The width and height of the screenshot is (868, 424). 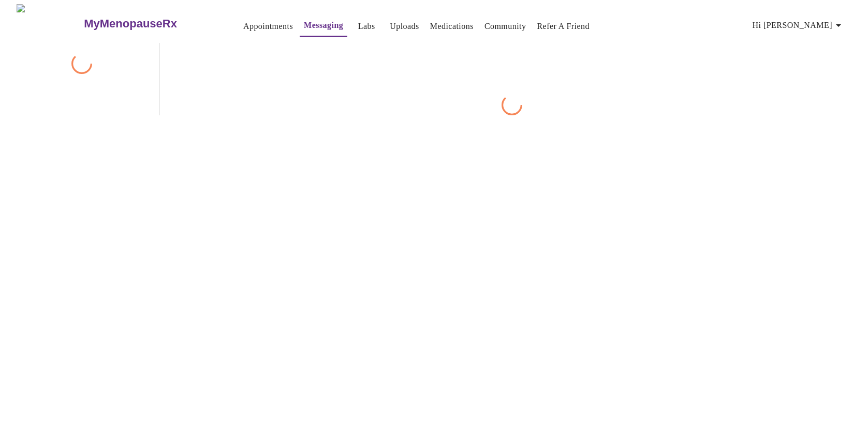 I want to click on a: Medications, so click(x=451, y=26).